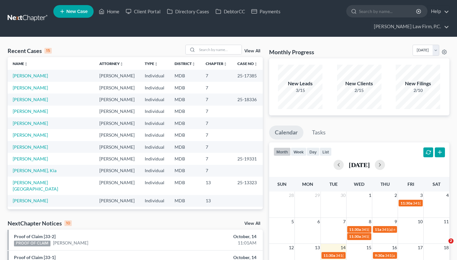 This screenshot has height=260, width=457. What do you see at coordinates (369, 248) in the screenshot?
I see `span: 15` at bounding box center [369, 248].